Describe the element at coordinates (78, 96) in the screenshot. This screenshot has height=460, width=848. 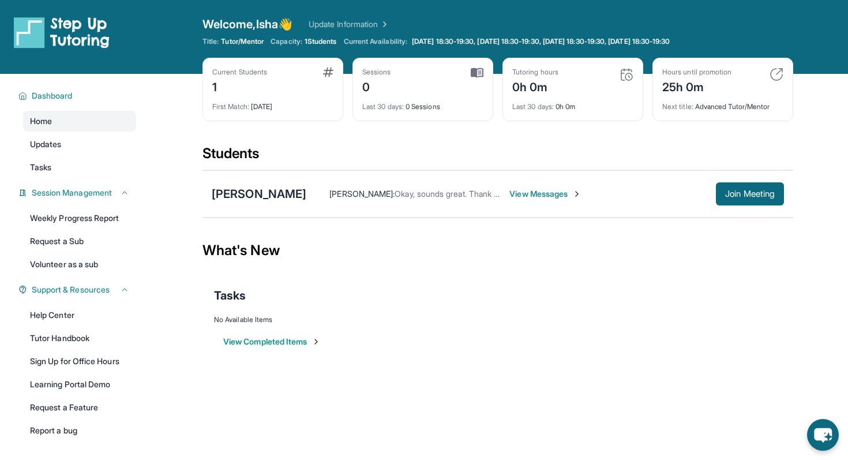
I see `button: Dashboard` at that location.